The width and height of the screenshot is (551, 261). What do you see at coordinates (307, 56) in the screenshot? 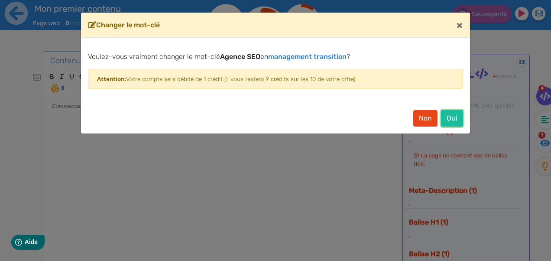
I see `b: management transition` at bounding box center [307, 56].